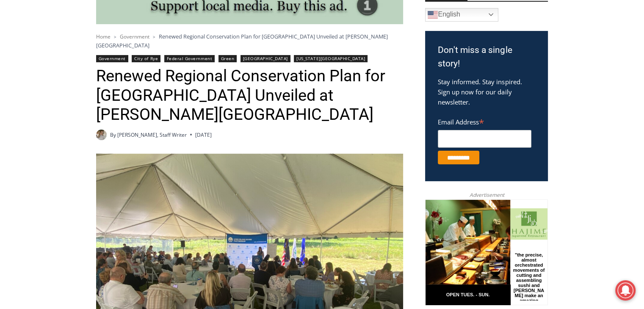 This screenshot has width=644, height=309. I want to click on p: Stay informed. Stay inspired. Sign up now for our daily newsletter., so click(486, 92).